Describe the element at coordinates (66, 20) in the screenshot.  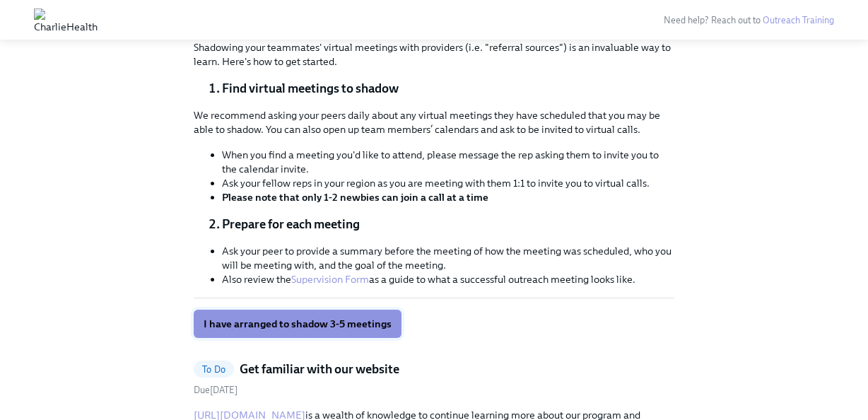
I see `img: CharlieHealth` at that location.